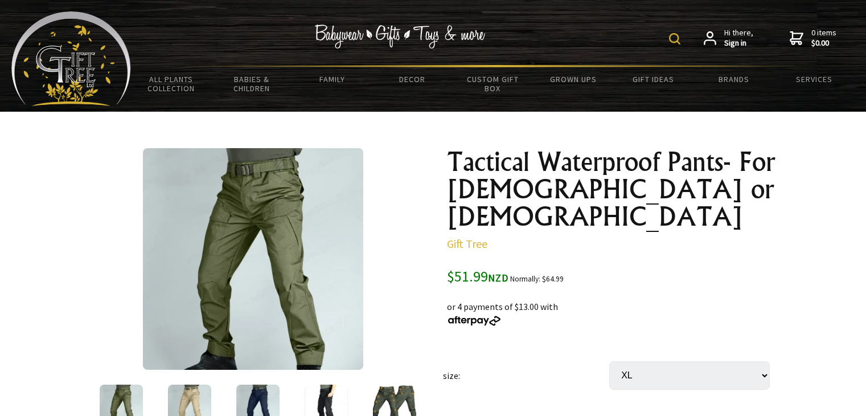 The image size is (866, 416). I want to click on a: Brands, so click(734, 79).